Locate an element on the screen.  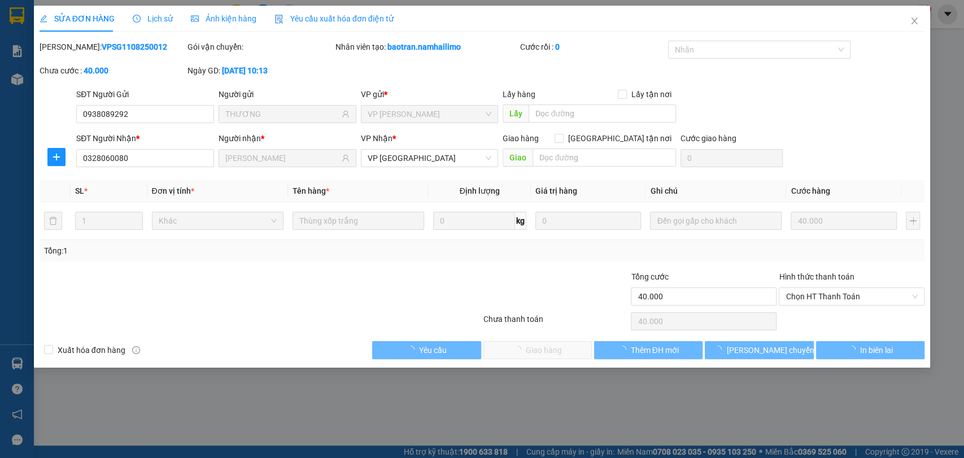
button: Giao hàng is located at coordinates (538, 350).